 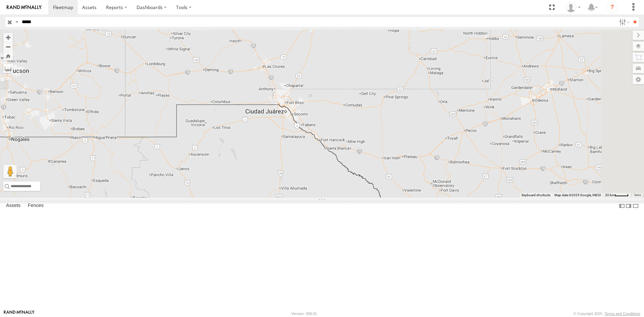 I want to click on label: Assets, so click(x=13, y=206).